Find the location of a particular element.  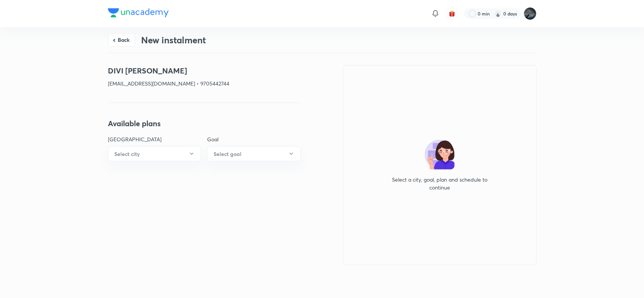

img: no-plan-selected is located at coordinates (439, 154).